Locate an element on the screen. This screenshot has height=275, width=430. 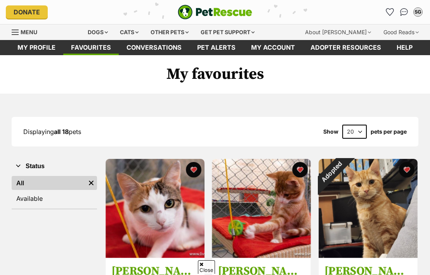
a: My profile is located at coordinates (36, 47).